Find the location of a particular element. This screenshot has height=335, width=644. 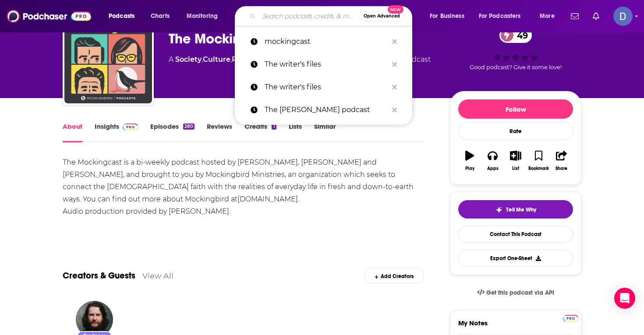

div: 1 is located at coordinates (274, 127).